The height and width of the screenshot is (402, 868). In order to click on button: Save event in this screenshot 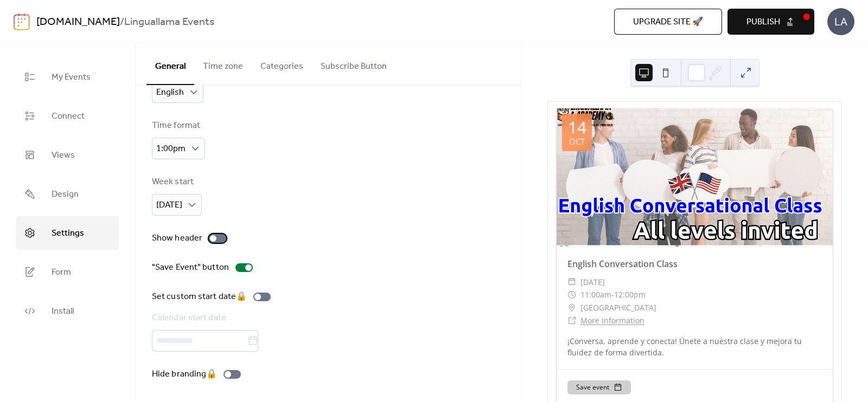, I will do `click(599, 388)`.